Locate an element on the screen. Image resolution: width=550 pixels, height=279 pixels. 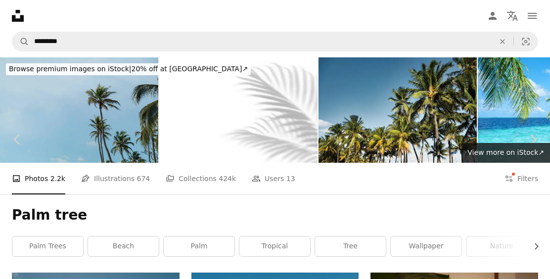
button: scroll list to the right is located at coordinates (533, 246).